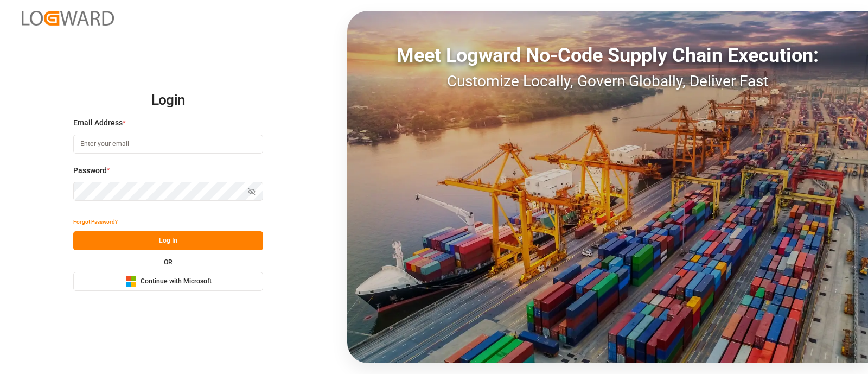  What do you see at coordinates (98, 123) in the screenshot?
I see `span: Email Address` at bounding box center [98, 123].